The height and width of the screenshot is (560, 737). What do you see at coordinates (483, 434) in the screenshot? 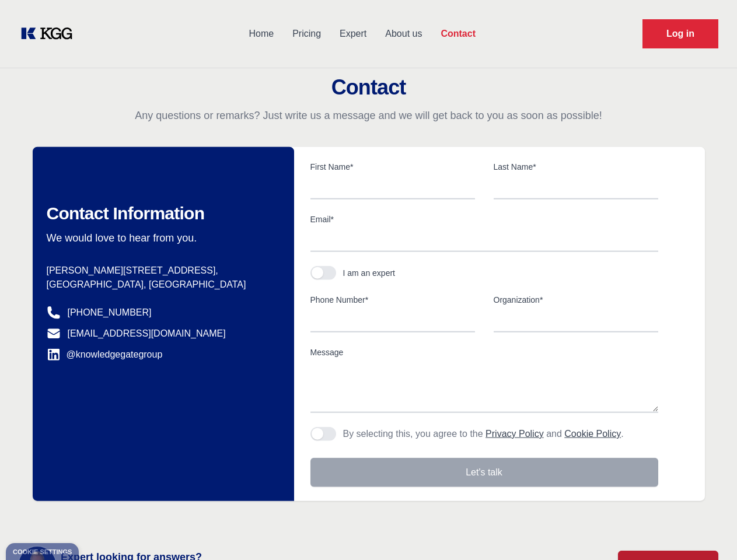
I see `p: By selecting this, you agree to the and .` at bounding box center [483, 434].